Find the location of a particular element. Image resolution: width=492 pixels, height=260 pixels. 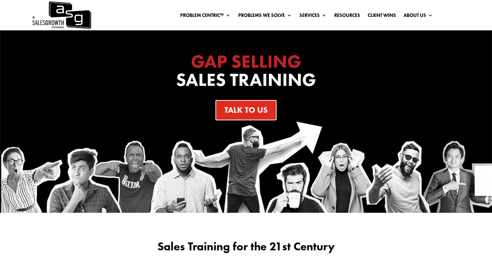

span: Sales Training for the 21st Century is located at coordinates (246, 246).